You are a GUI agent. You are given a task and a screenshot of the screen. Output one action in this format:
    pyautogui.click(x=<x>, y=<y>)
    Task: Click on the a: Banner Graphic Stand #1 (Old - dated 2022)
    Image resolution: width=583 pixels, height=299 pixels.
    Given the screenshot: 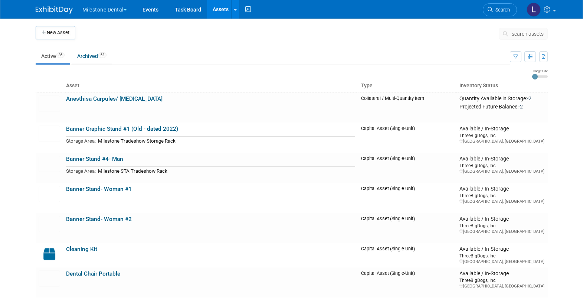 What is the action you would take?
    pyautogui.click(x=122, y=129)
    